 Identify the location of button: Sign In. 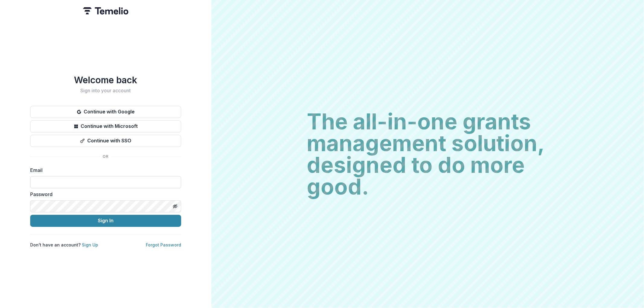
(106, 221).